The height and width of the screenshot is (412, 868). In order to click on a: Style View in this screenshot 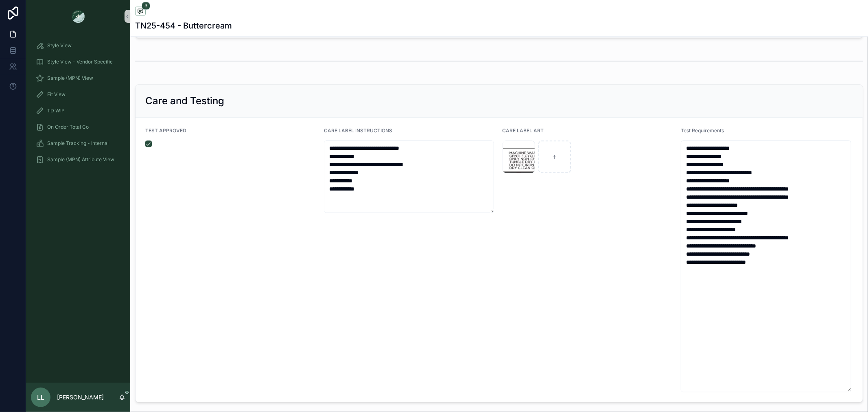, I will do `click(78, 45)`.